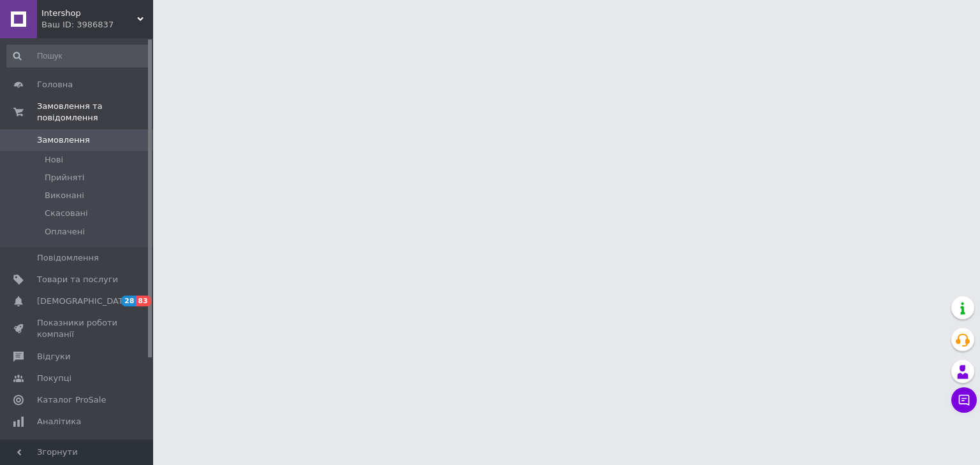 The image size is (980, 465). What do you see at coordinates (68, 258) in the screenshot?
I see `span: Повідомлення` at bounding box center [68, 258].